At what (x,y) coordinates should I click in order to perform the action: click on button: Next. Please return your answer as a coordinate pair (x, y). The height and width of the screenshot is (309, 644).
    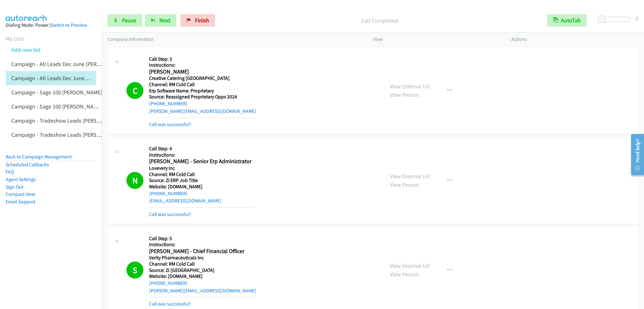
    Looking at the image, I should click on (161, 21).